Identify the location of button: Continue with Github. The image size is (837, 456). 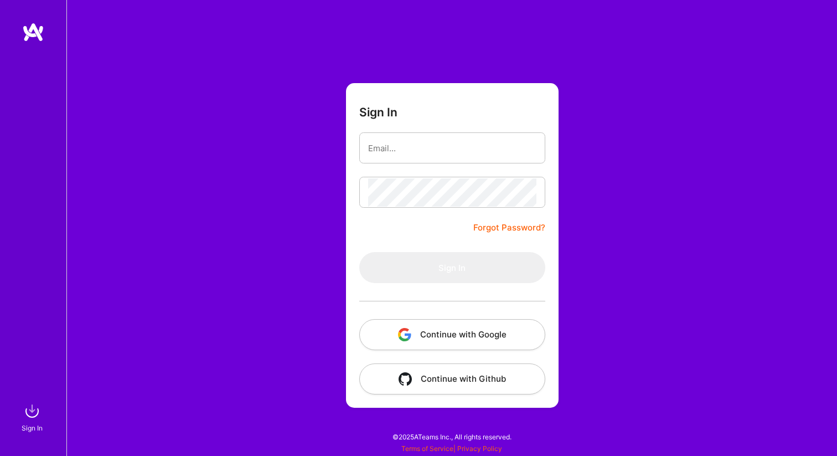
(452, 379).